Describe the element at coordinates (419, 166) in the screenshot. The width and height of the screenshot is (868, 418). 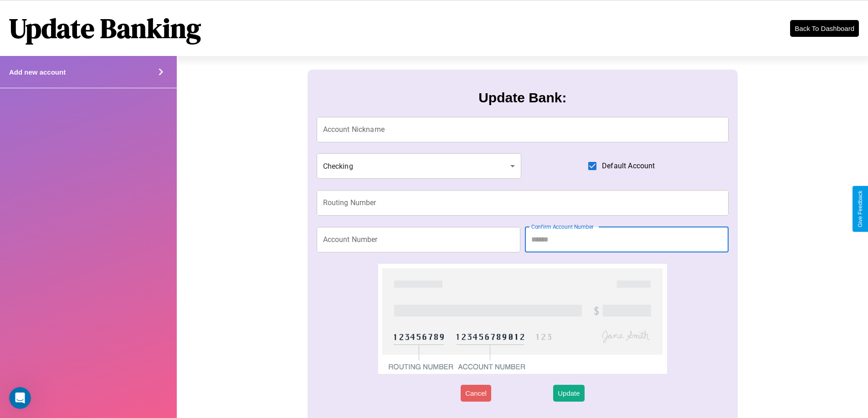
I see `div: Checking` at that location.